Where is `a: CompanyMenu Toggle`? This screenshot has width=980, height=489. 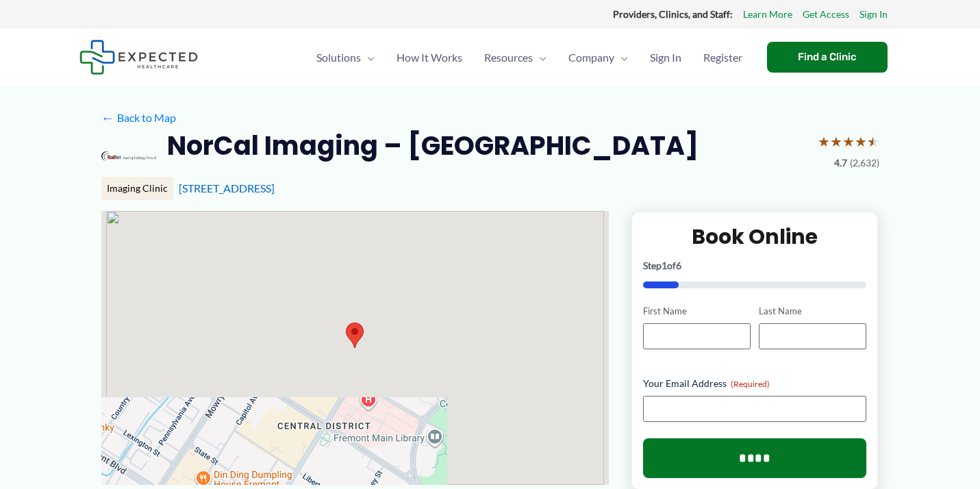 a: CompanyMenu Toggle is located at coordinates (598, 58).